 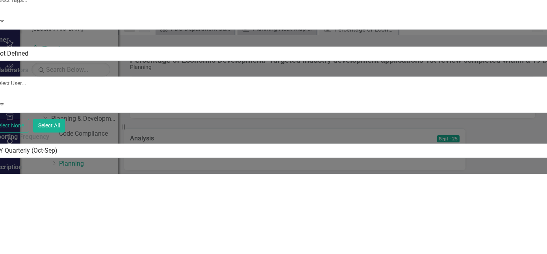 I want to click on button: Select All, so click(x=49, y=125).